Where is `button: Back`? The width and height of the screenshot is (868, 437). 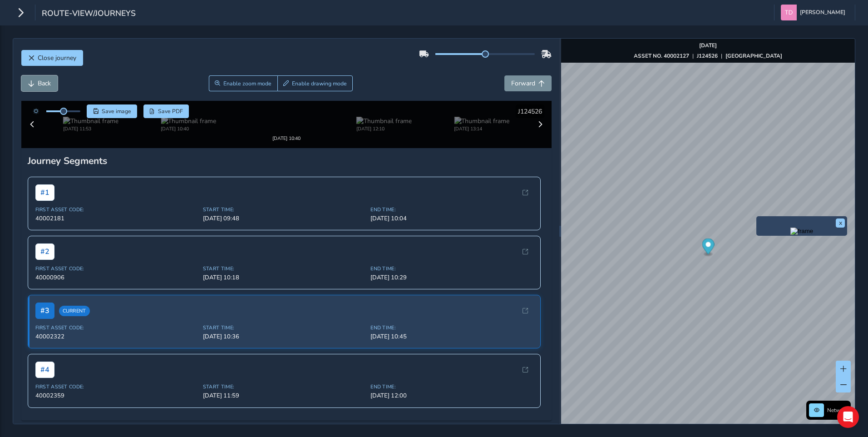 button: Back is located at coordinates (39, 83).